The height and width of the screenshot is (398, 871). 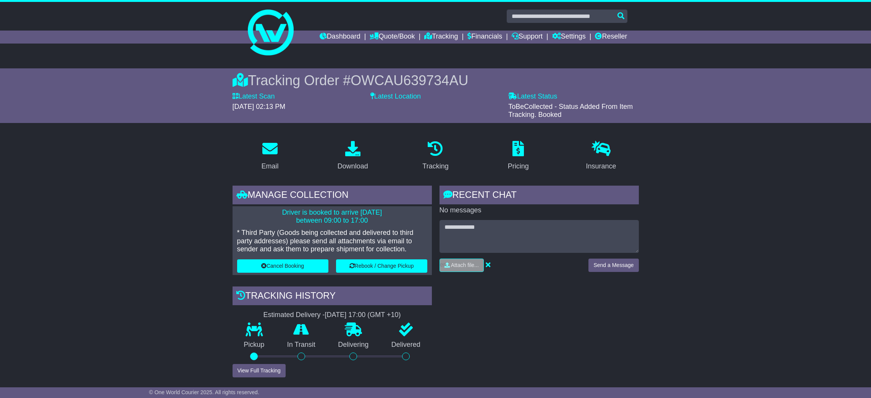 What do you see at coordinates (270, 166) in the screenshot?
I see `div: Email` at bounding box center [270, 166].